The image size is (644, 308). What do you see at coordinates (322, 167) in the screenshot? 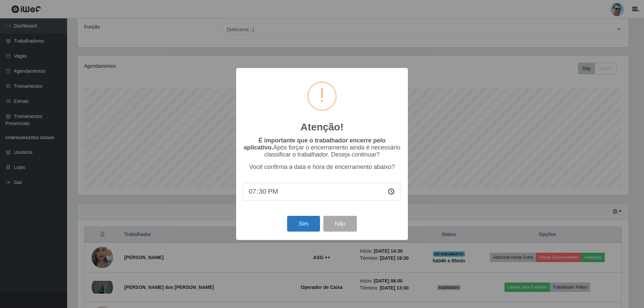
I see `p: Você confirma a data e hora de encerramento abaixo?` at bounding box center [322, 167].